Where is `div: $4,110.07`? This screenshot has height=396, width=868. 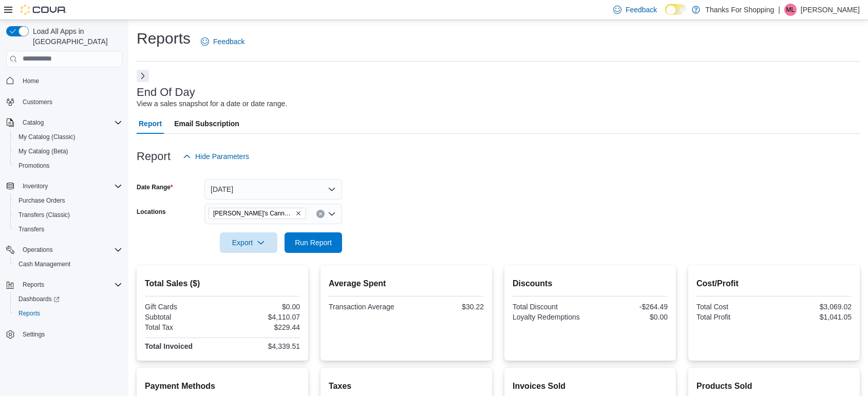
div: $4,110.07 is located at coordinates (262, 317).